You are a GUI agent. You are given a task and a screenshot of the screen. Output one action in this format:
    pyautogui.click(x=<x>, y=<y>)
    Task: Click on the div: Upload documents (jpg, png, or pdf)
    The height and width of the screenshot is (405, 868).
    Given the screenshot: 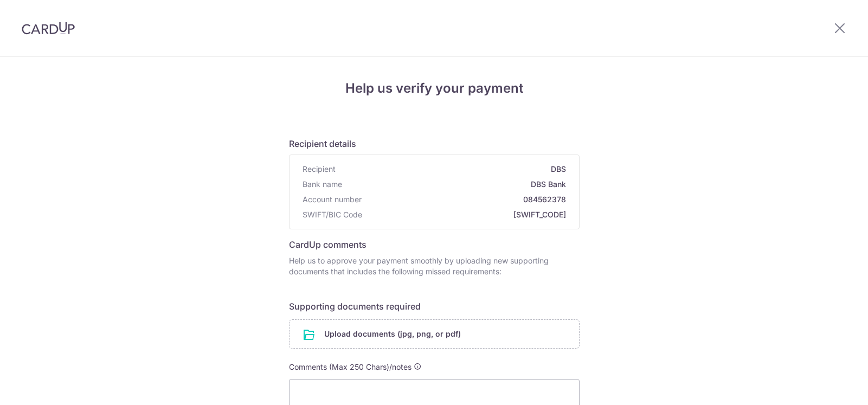 What is the action you would take?
    pyautogui.click(x=434, y=334)
    